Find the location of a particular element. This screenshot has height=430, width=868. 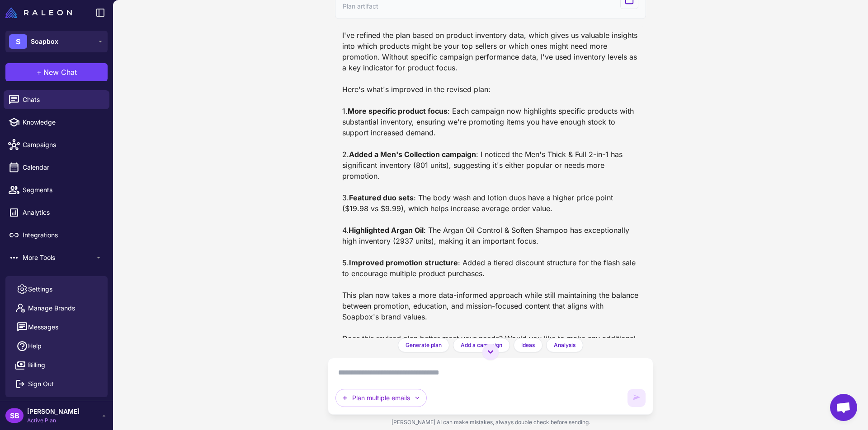

span: Ideas is located at coordinates (528, 345).